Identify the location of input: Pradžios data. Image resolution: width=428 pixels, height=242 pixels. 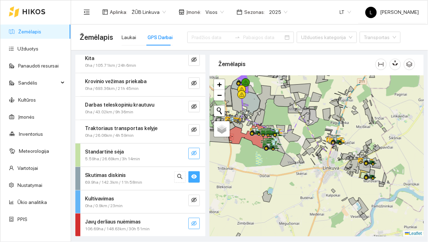
(211, 37).